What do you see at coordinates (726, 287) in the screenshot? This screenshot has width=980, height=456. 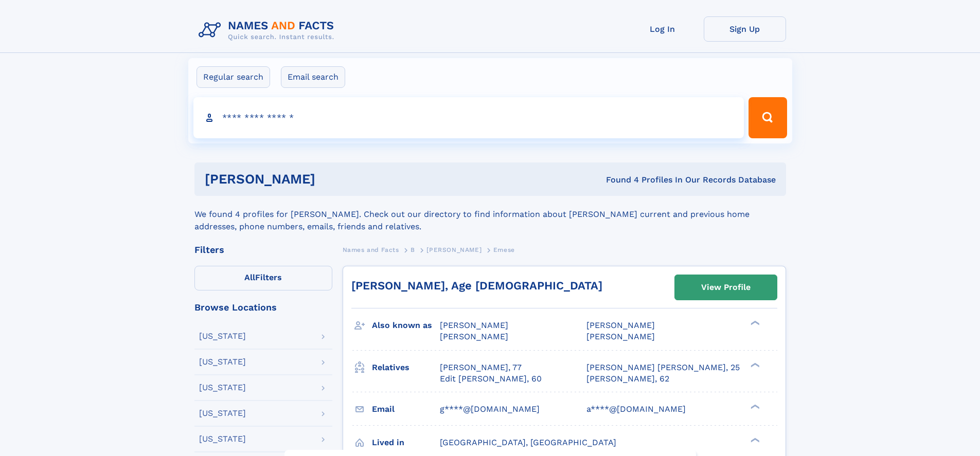 I see `a: View Profile` at bounding box center [726, 287].